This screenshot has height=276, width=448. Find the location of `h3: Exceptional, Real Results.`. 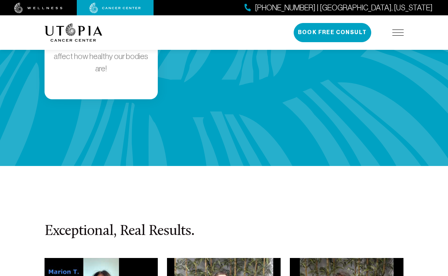

h3: Exceptional, Real Results. is located at coordinates (224, 232).